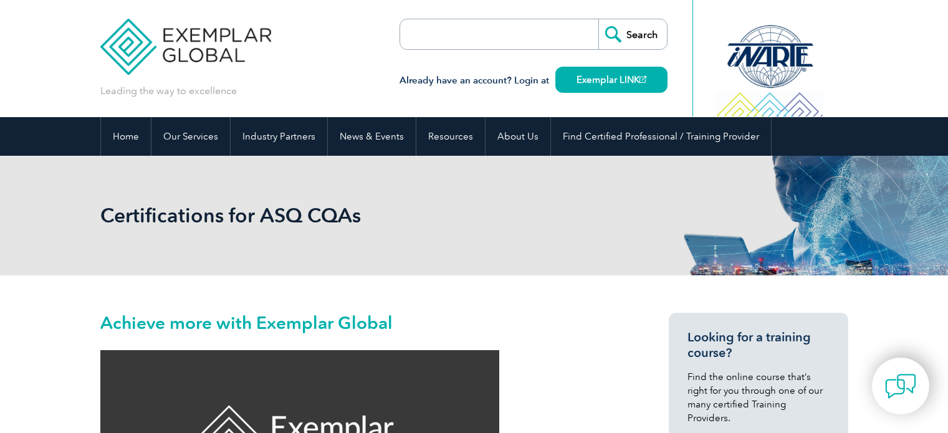 This screenshot has width=948, height=433. What do you see at coordinates (759, 345) in the screenshot?
I see `h3: Looking for a training course?` at bounding box center [759, 345].